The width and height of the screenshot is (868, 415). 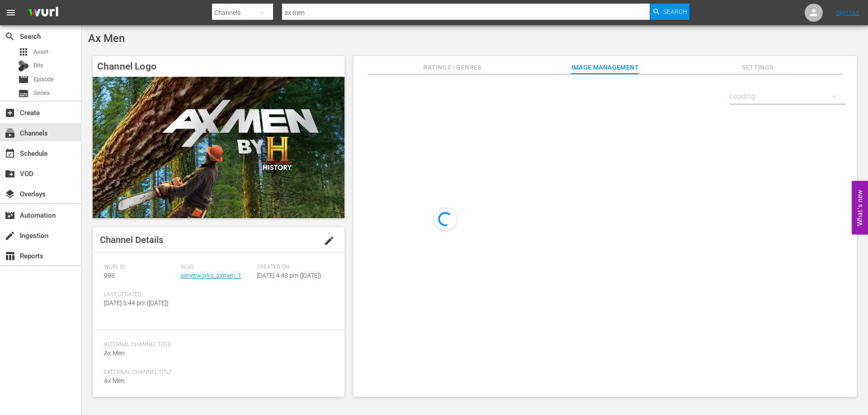 I want to click on span: search, so click(x=10, y=36).